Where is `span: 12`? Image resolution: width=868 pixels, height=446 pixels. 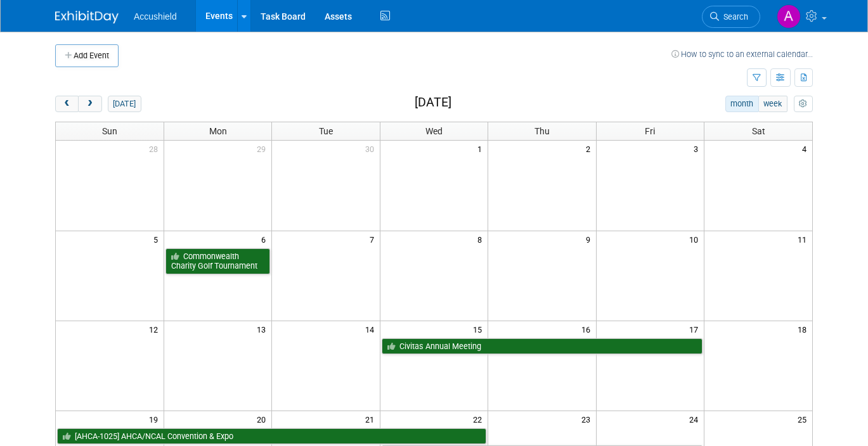 span: 12 is located at coordinates (155, 329).